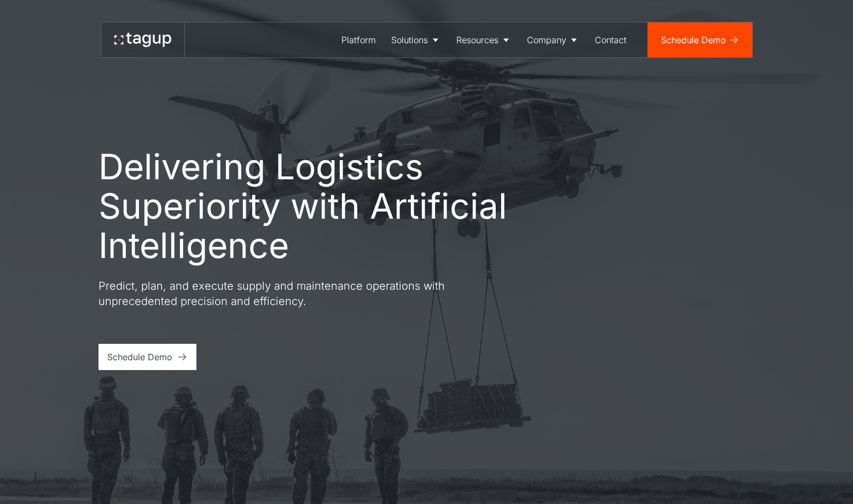 The image size is (853, 504). What do you see at coordinates (553, 40) in the screenshot?
I see `a: Company` at bounding box center [553, 40].